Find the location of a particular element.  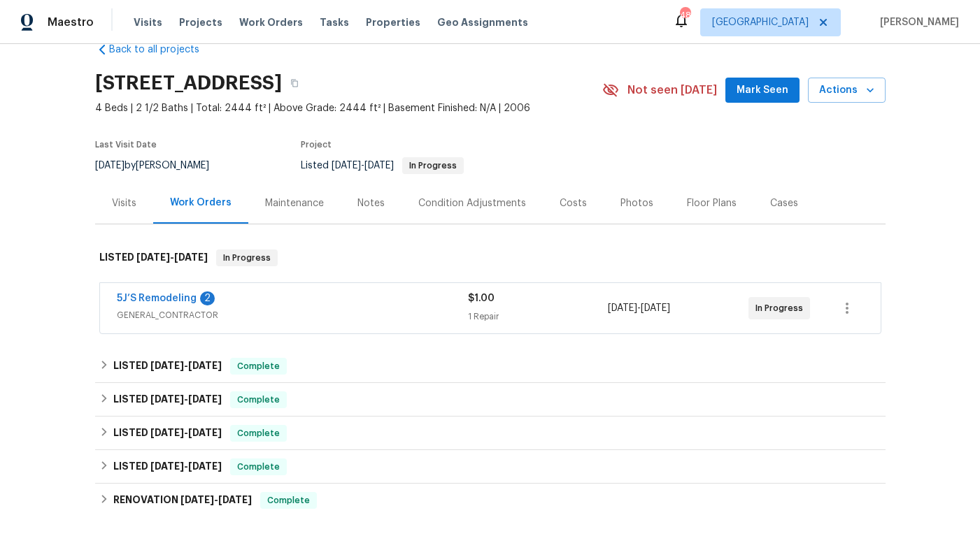

span: Actions is located at coordinates (846, 90).